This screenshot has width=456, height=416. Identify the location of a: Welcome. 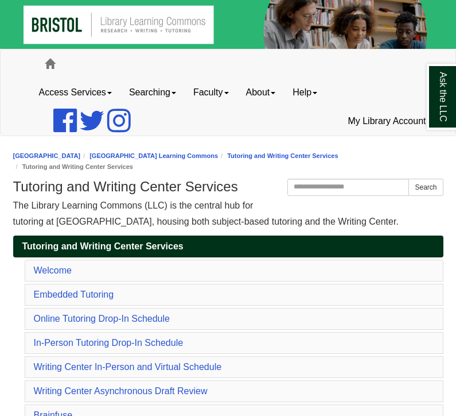
(53, 270).